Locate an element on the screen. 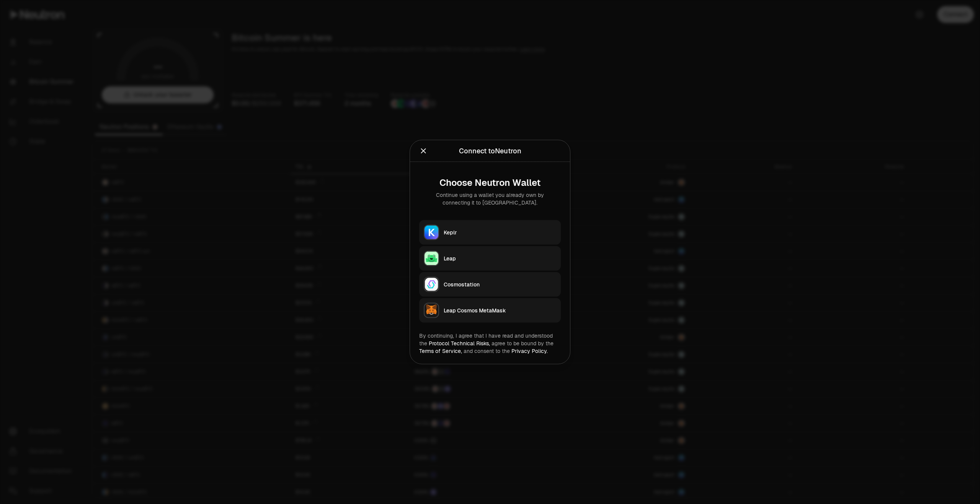 The height and width of the screenshot is (504, 980). button: LeapLeap is located at coordinates (490, 258).